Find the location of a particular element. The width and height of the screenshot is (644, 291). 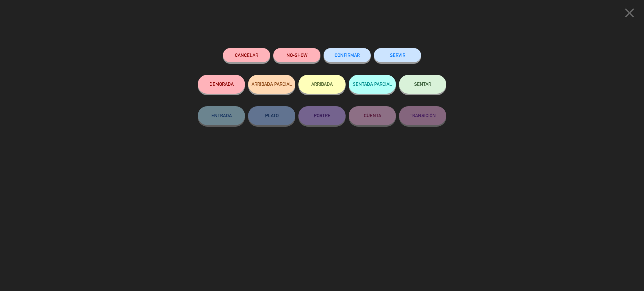

button: Cancelar is located at coordinates (247, 55).